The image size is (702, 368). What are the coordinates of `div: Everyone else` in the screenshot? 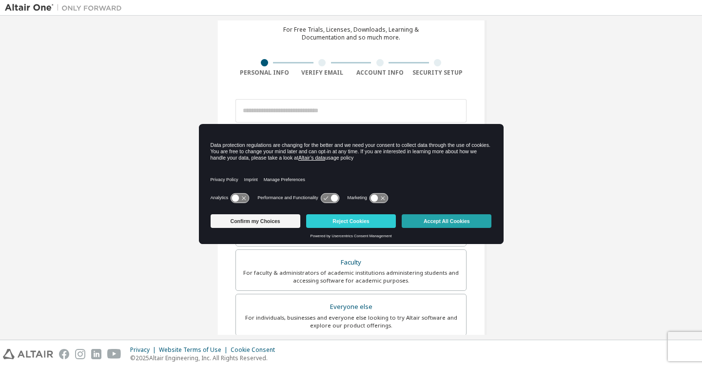 It's located at (351, 307).